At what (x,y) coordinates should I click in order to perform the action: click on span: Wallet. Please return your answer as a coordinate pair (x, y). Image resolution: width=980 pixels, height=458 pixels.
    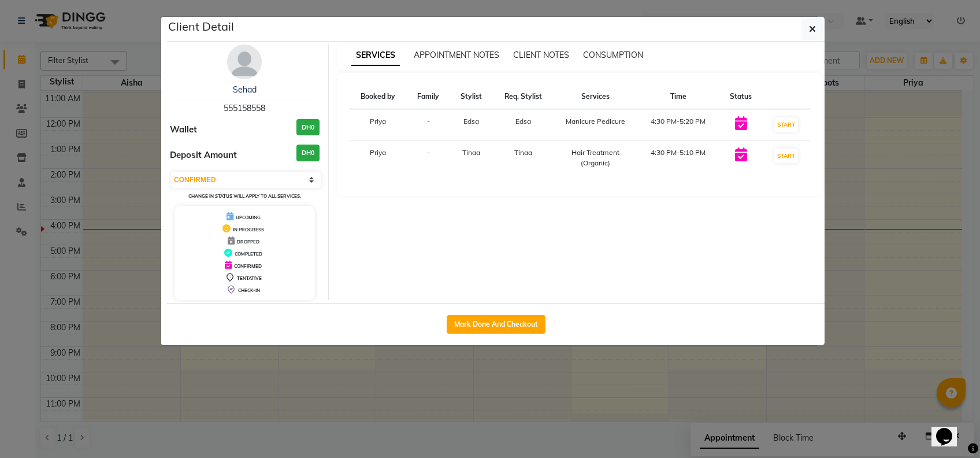
    Looking at the image, I should click on (183, 129).